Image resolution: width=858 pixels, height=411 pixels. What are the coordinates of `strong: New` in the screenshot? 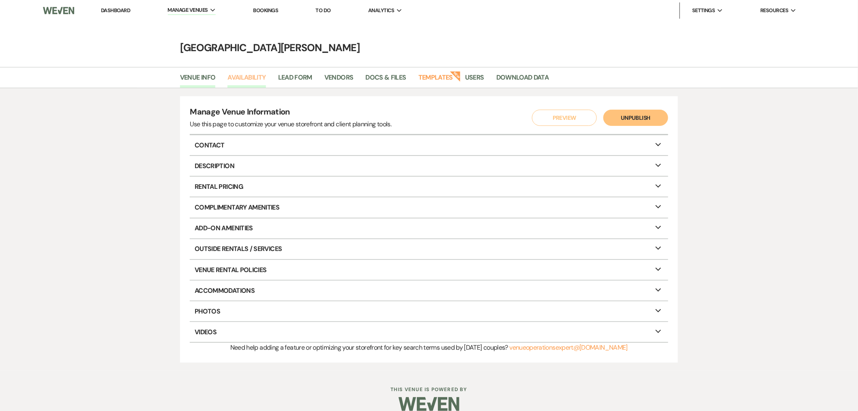 It's located at (456, 76).